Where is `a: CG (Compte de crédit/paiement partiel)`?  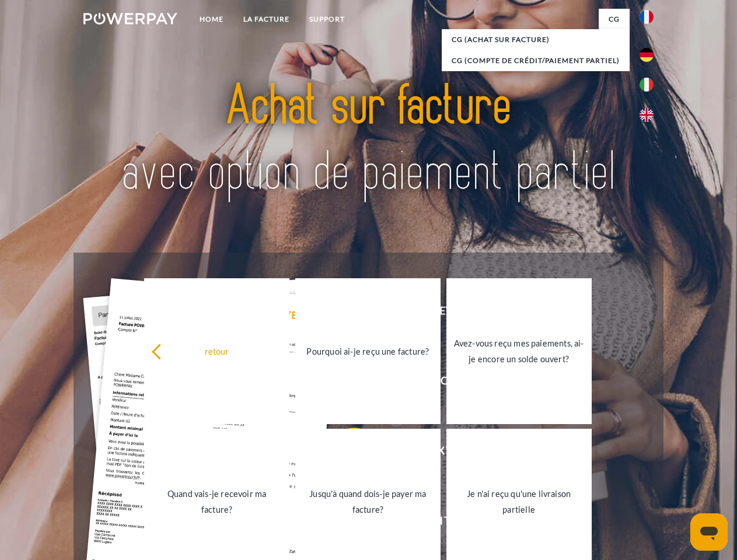 a: CG (Compte de crédit/paiement partiel) is located at coordinates (536, 61).